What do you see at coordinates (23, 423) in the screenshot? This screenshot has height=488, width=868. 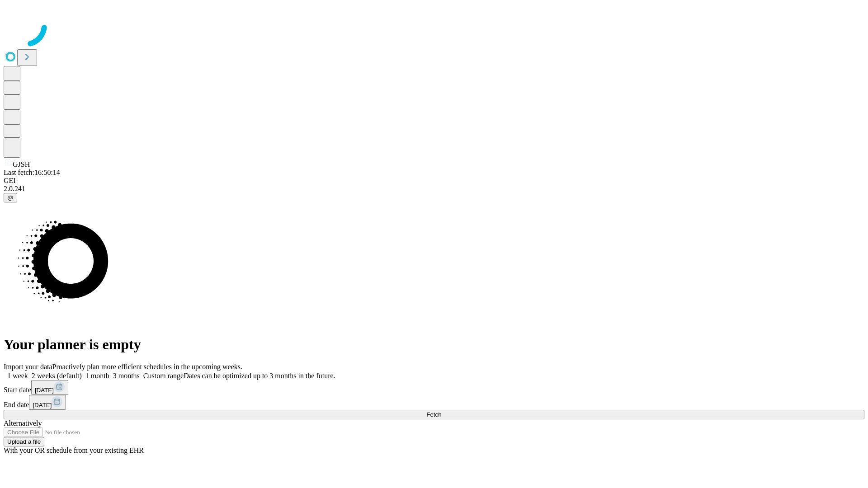 I see `span: Alternatively` at bounding box center [23, 423].